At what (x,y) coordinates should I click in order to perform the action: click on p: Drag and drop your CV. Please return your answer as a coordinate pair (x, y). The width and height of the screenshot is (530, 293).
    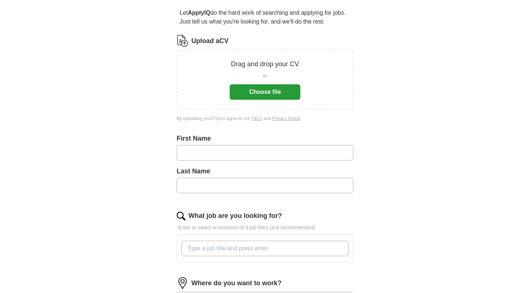
    Looking at the image, I should click on (265, 64).